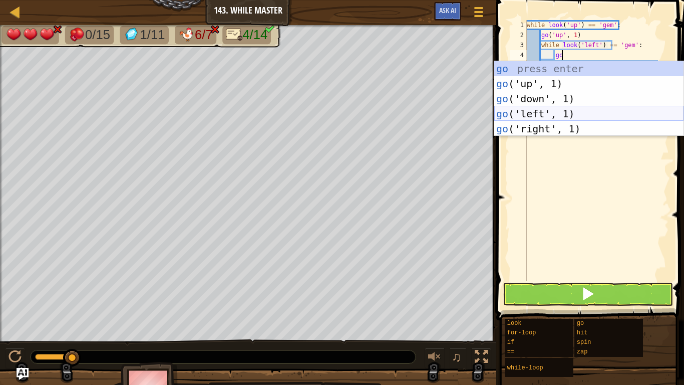 Image resolution: width=684 pixels, height=385 pixels. What do you see at coordinates (90, 35) in the screenshot?
I see `li: Defeat the enemies.` at bounding box center [90, 35].